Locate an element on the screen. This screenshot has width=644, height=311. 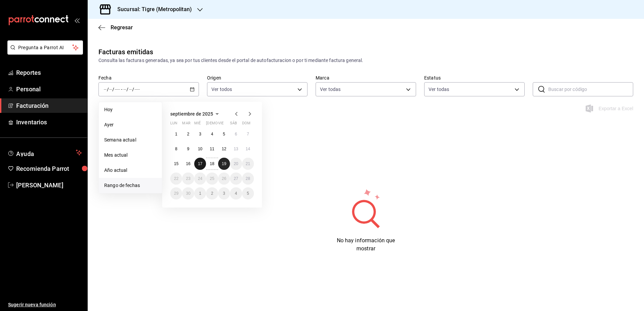
button: 11 de septiembre de 2025 is located at coordinates (212, 149).